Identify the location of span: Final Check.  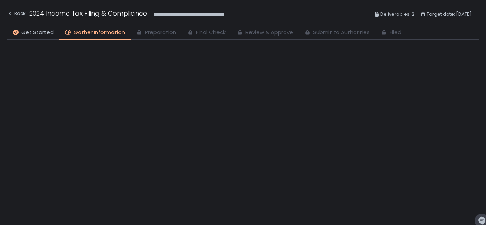
(211, 32).